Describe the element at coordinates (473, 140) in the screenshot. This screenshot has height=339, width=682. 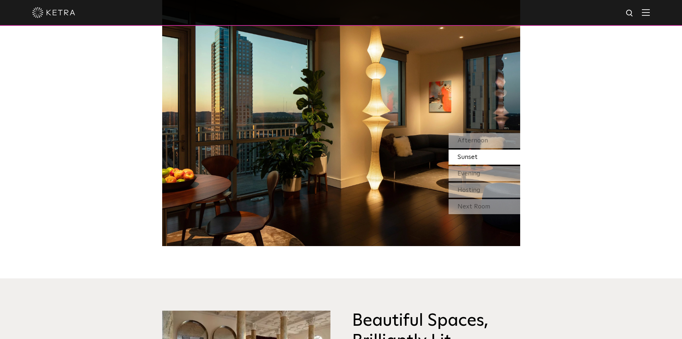
I see `span: Afternoon` at that location.